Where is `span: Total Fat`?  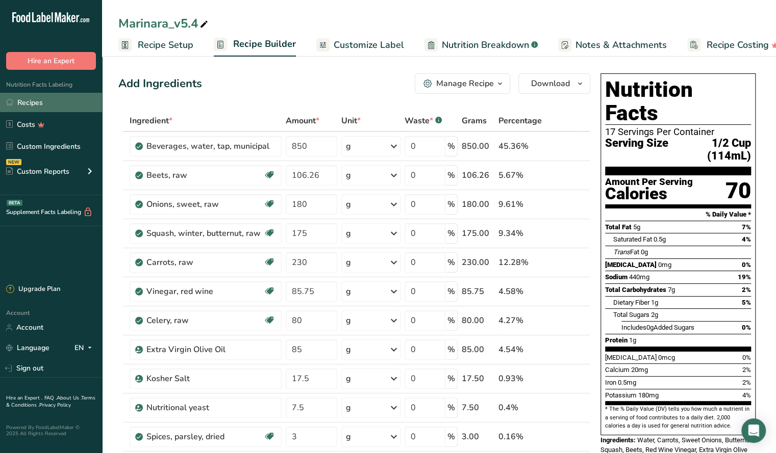 span: Total Fat is located at coordinates (618, 227).